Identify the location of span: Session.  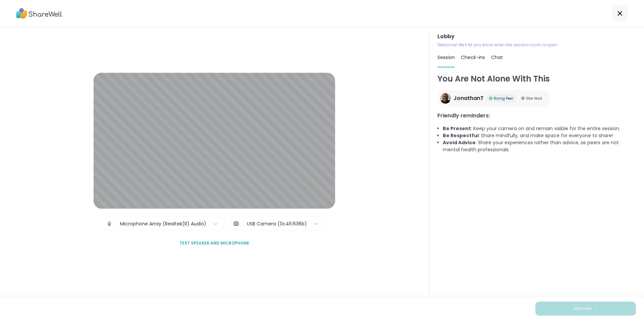
(446, 57).